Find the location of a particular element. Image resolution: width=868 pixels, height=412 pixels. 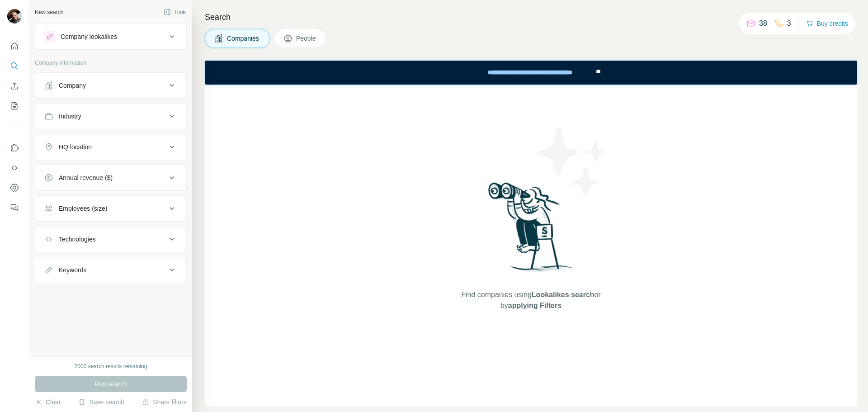

button: Annual revenue ($) is located at coordinates (111, 178).